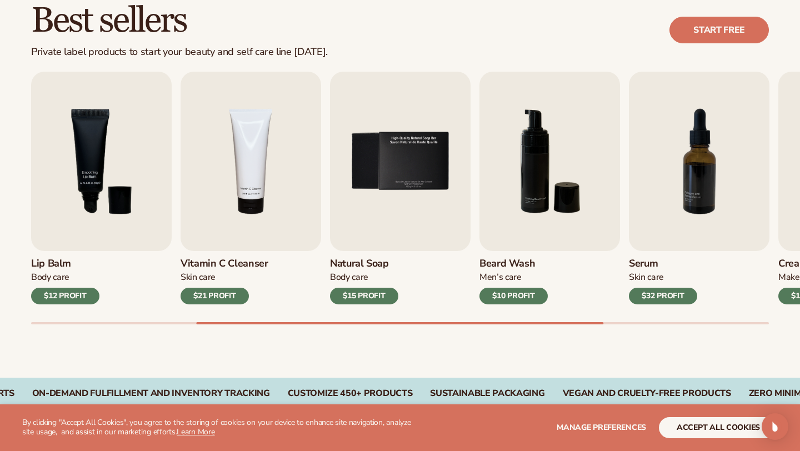  What do you see at coordinates (513, 264) in the screenshot?
I see `h3: Beard Wash` at bounding box center [513, 264].